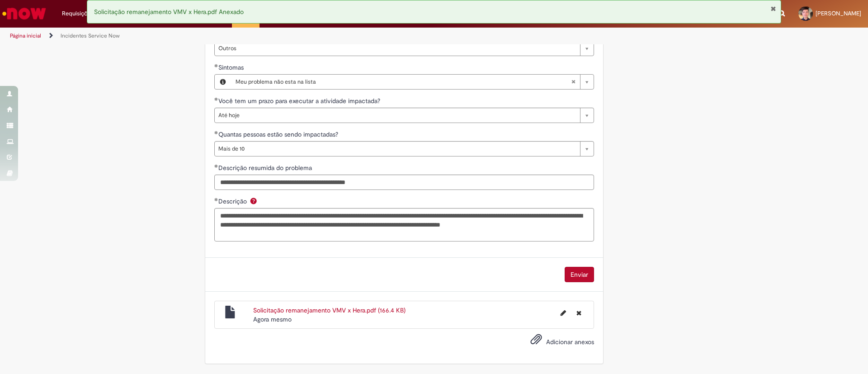  I want to click on span: Sintomas, so click(232, 67).